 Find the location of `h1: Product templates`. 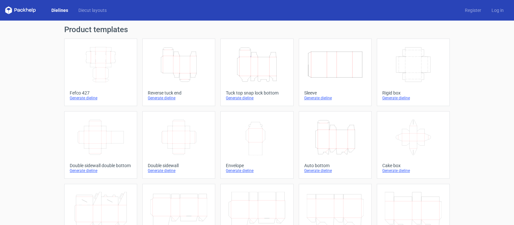

h1: Product templates is located at coordinates (257, 30).